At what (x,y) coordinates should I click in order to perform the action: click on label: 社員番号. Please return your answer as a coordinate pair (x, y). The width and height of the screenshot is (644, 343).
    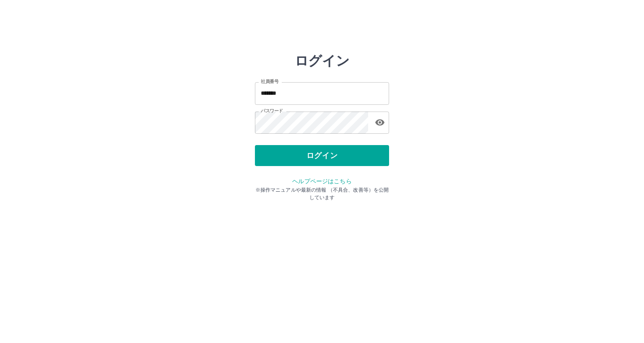
    Looking at the image, I should click on (270, 81).